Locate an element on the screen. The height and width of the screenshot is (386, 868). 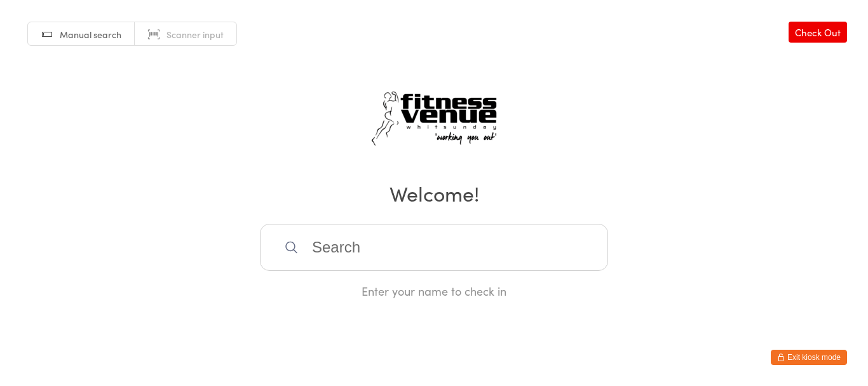
h2: Welcome! is located at coordinates (434, 193).